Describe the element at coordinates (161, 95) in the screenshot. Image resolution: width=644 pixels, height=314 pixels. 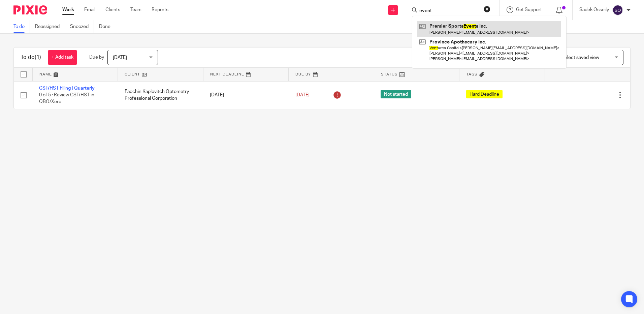
I see `td: Facchin Kaplovitch Optometry Professional Corporation` at that location.